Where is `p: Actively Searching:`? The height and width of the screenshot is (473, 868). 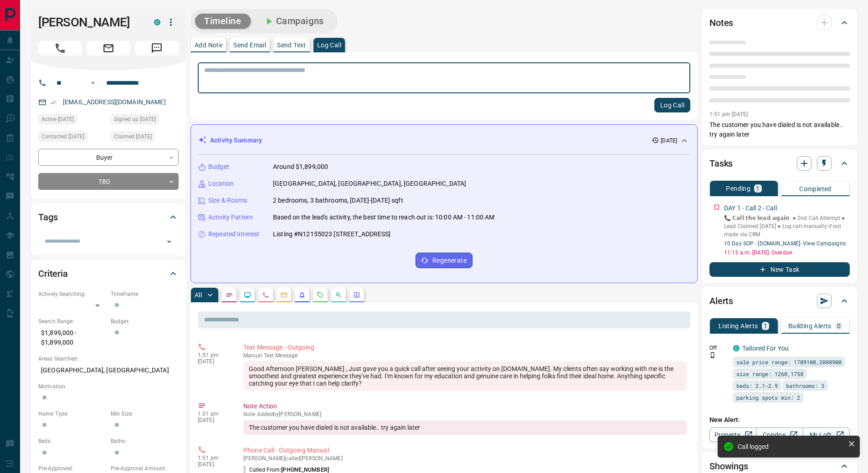 p: Actively Searching: is located at coordinates (72, 294).